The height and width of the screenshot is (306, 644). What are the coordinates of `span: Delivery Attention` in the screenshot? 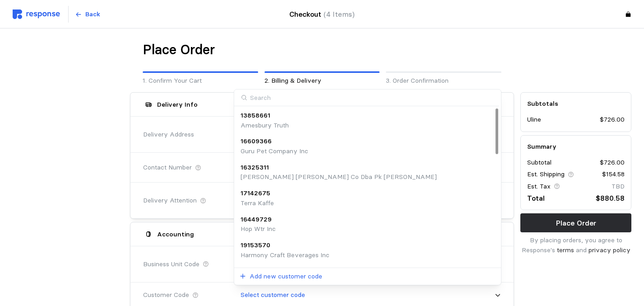 It's located at (170, 200).